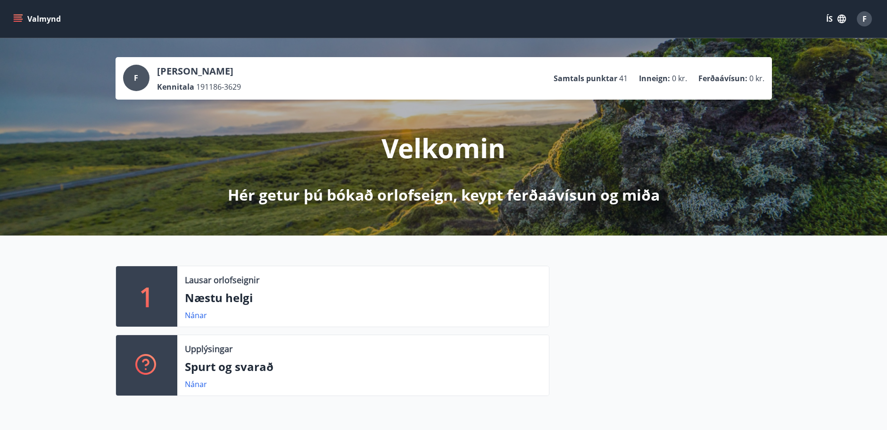 This screenshot has width=887, height=430. I want to click on span: 41, so click(624, 78).